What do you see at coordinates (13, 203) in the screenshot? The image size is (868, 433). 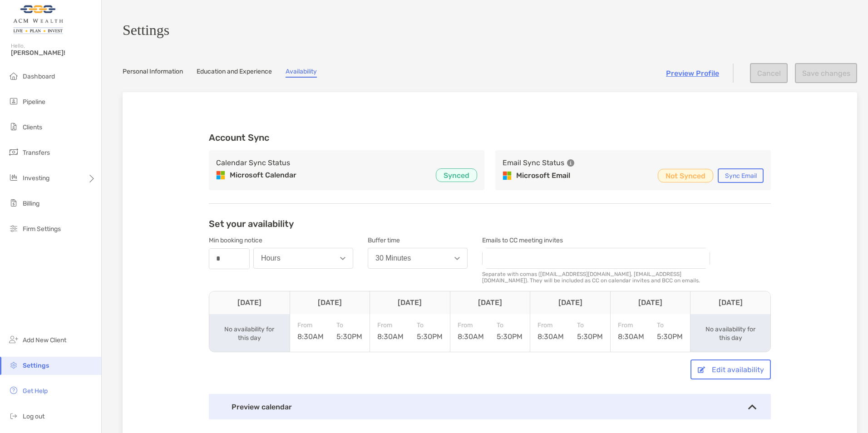 I see `img: billing icon` at bounding box center [13, 203].